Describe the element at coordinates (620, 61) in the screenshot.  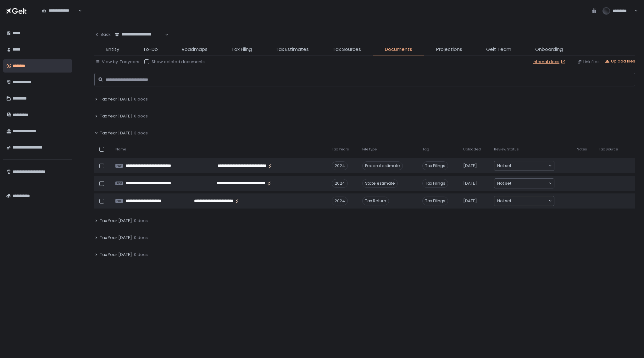
I see `button: Upload files` at that location.